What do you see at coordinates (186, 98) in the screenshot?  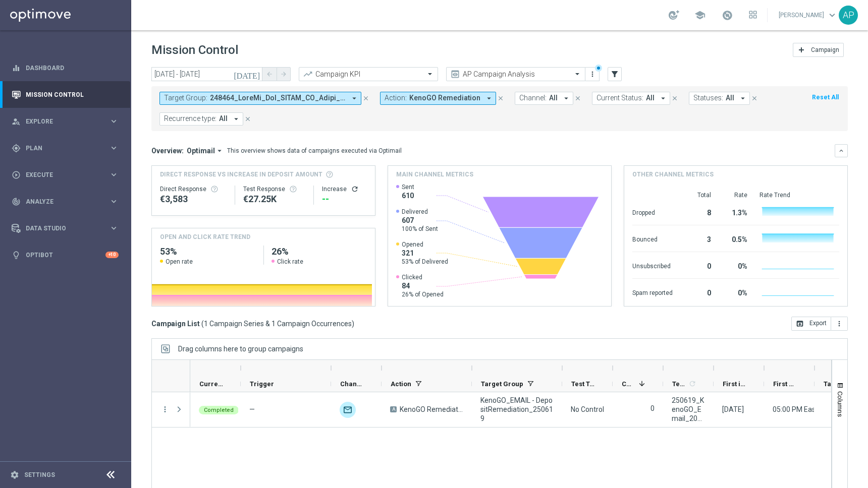 I see `span: Target Group:` at bounding box center [186, 98].